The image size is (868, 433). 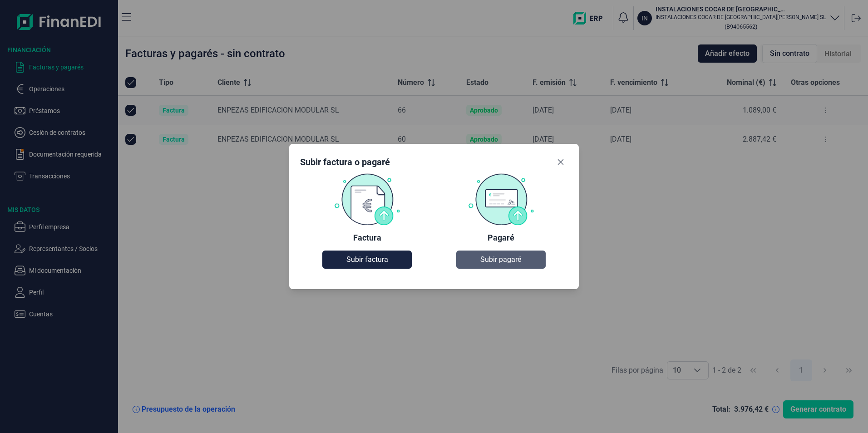 I want to click on button: Subir factura, so click(x=367, y=260).